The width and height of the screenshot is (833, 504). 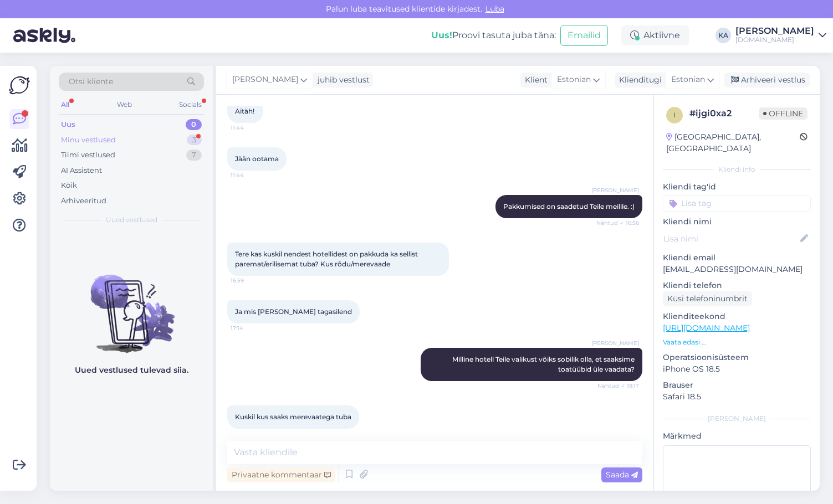 I want to click on div: Küsi telefoninumbrit, so click(x=707, y=299).